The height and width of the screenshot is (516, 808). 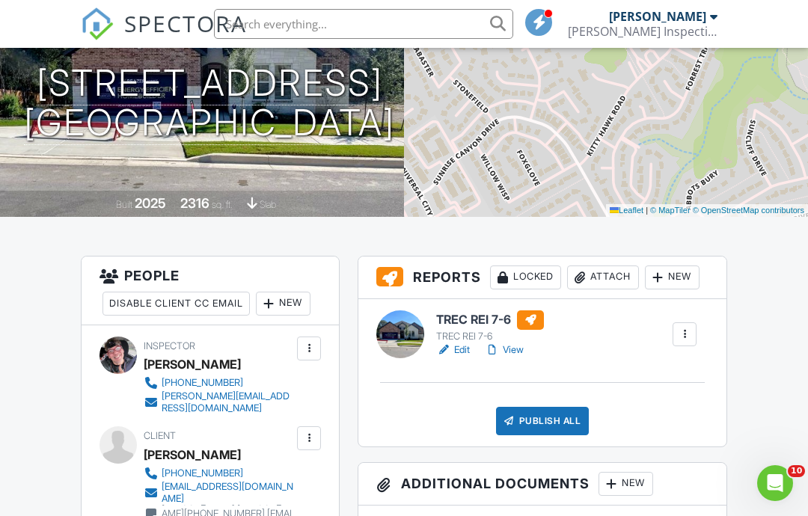 I want to click on span: Built, so click(x=124, y=204).